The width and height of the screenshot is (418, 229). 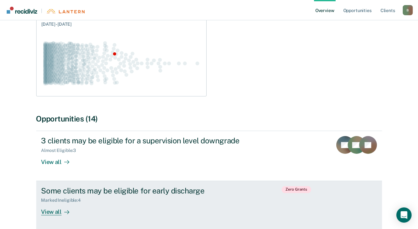 I want to click on img: Recidiviz, so click(x=22, y=10).